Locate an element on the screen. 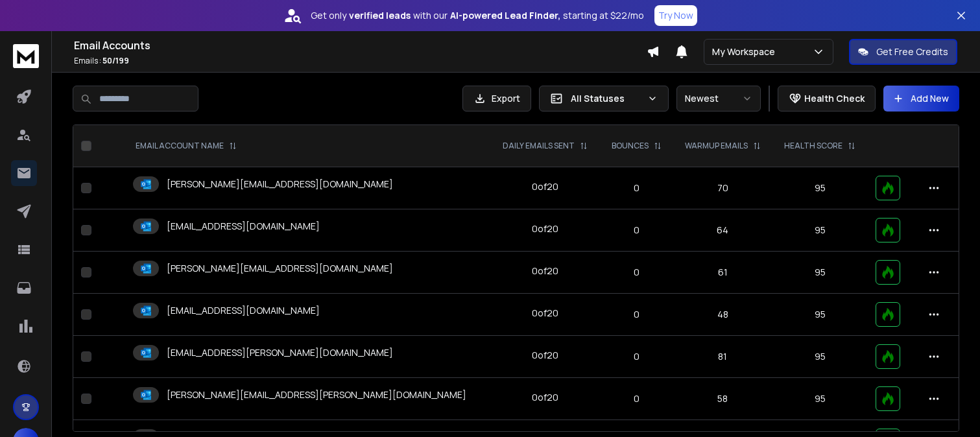 This screenshot has height=437, width=980. strong: AI-powered Lead Finder, is located at coordinates (506, 15).